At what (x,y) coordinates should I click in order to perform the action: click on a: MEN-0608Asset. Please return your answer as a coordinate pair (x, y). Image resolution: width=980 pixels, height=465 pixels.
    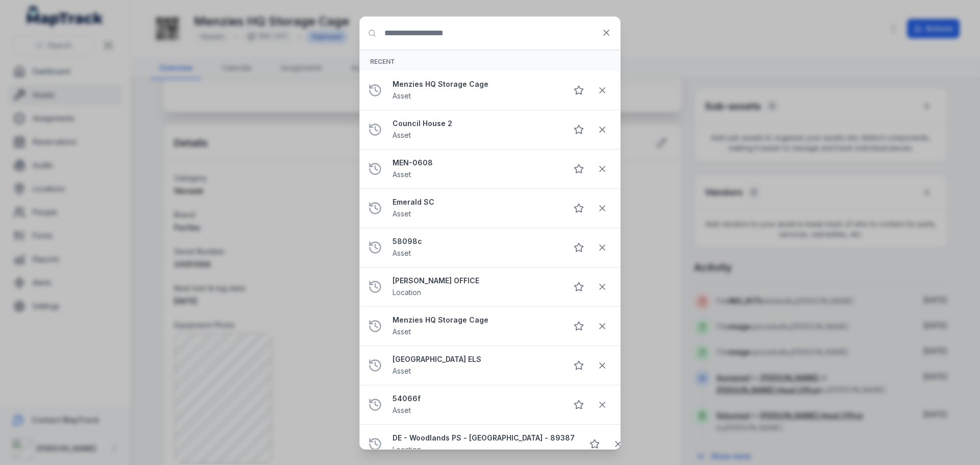
    Looking at the image, I should click on (476, 169).